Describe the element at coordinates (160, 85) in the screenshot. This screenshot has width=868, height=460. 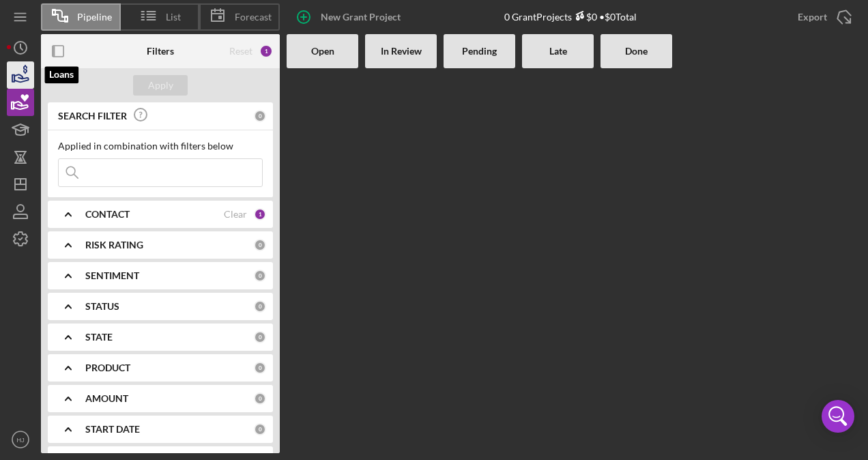
I see `button: Apply` at that location.